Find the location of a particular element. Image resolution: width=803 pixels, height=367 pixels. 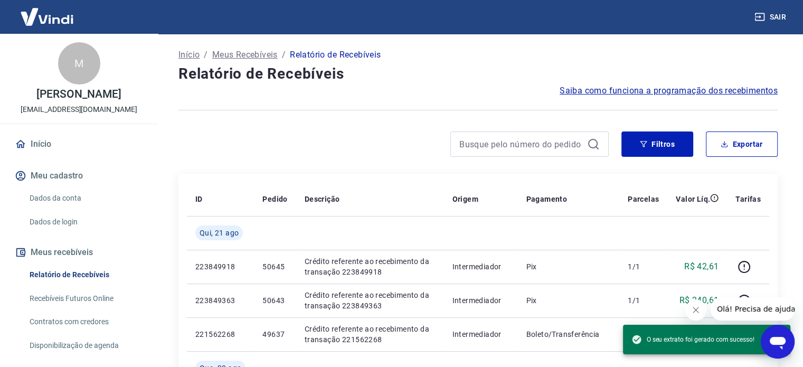

button: Filtros is located at coordinates (657, 144).